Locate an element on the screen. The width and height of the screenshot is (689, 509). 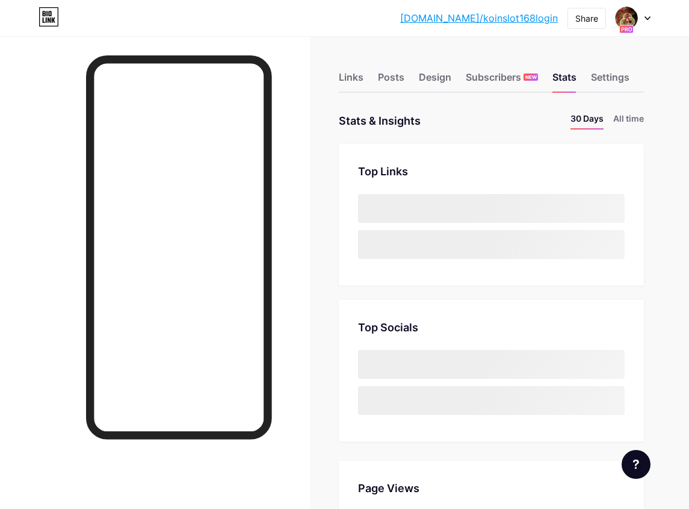
img: Tuan Muda is located at coordinates (627, 18).